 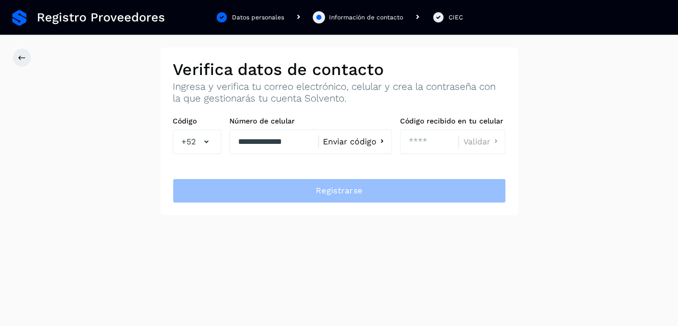 I want to click on button: Registrarse, so click(x=339, y=191).